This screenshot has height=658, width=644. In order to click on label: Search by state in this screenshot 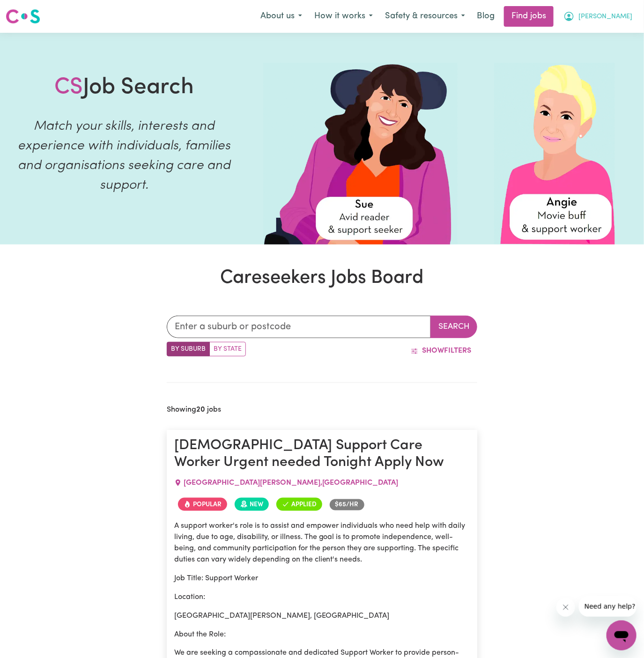, I will do `click(227, 349)`.